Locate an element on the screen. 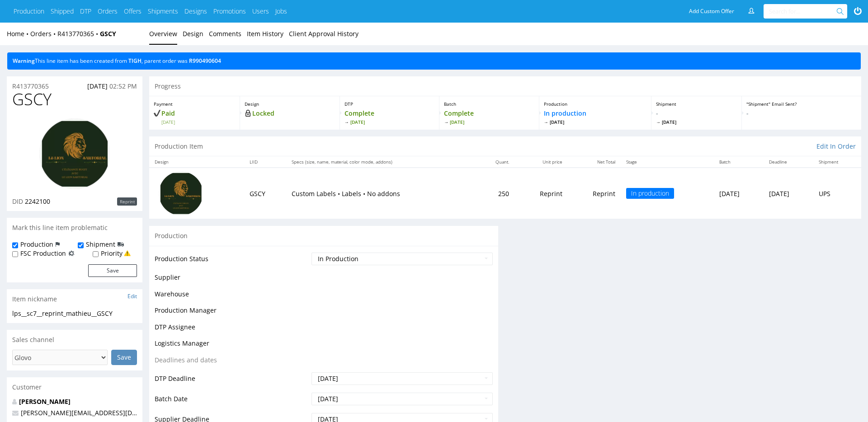 The image size is (868, 422). p: "Shipment" Email Sent? is located at coordinates (801, 104).